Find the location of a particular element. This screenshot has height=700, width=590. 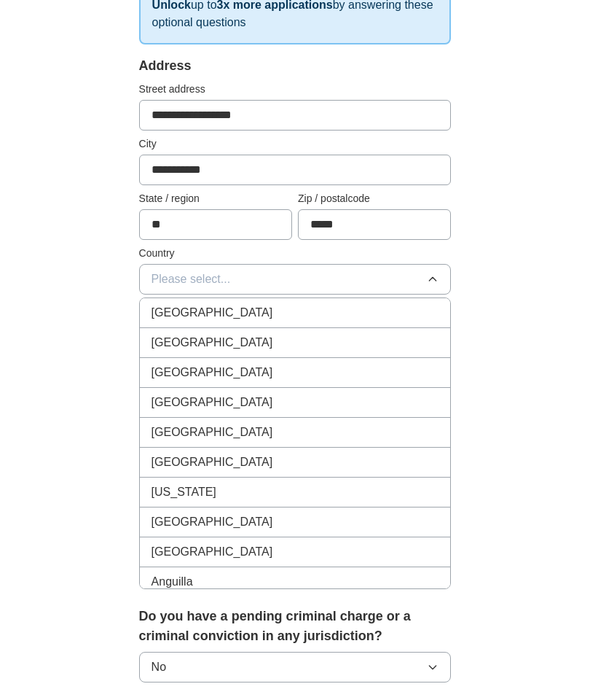

label: Do you have a pending criminal charge or a criminal conviction in any jurisdiction? is located at coordinates (295, 626).